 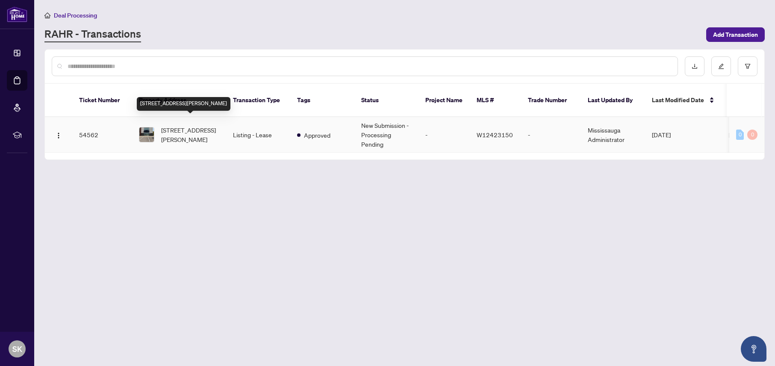 What do you see at coordinates (387, 135) in the screenshot?
I see `td: New Submission - Processing Pending` at bounding box center [387, 135].